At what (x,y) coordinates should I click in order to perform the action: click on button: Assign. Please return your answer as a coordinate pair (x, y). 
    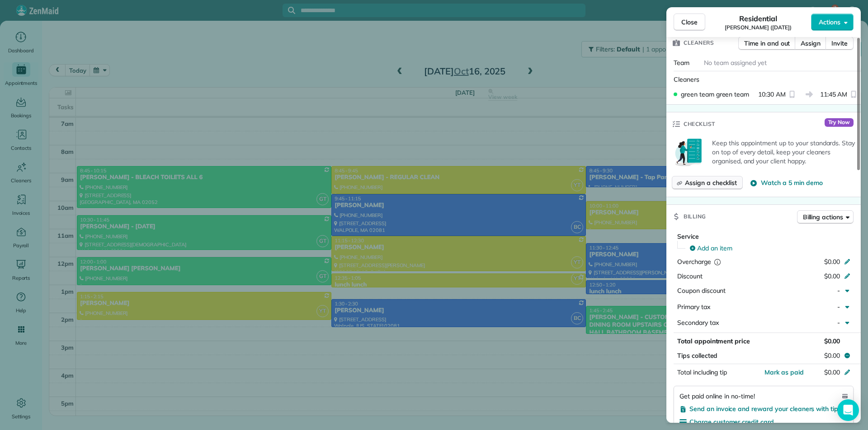
    Looking at the image, I should click on (811, 44).